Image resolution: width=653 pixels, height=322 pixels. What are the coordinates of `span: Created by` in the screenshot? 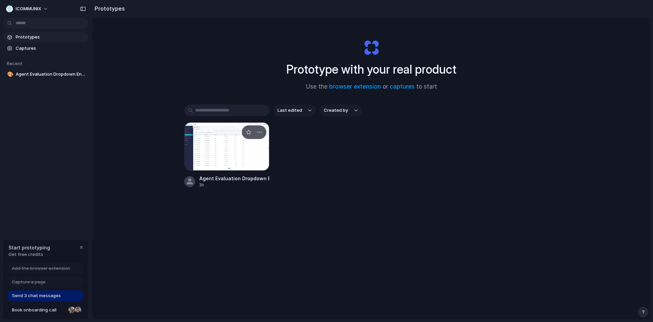 It's located at (336, 110).